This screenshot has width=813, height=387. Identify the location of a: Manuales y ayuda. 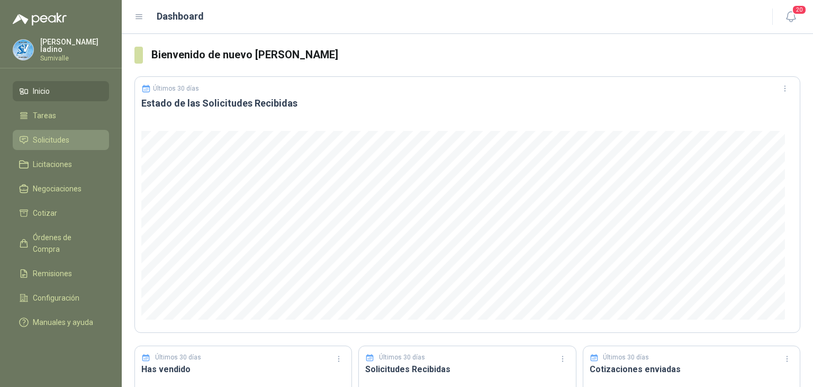
(61, 322).